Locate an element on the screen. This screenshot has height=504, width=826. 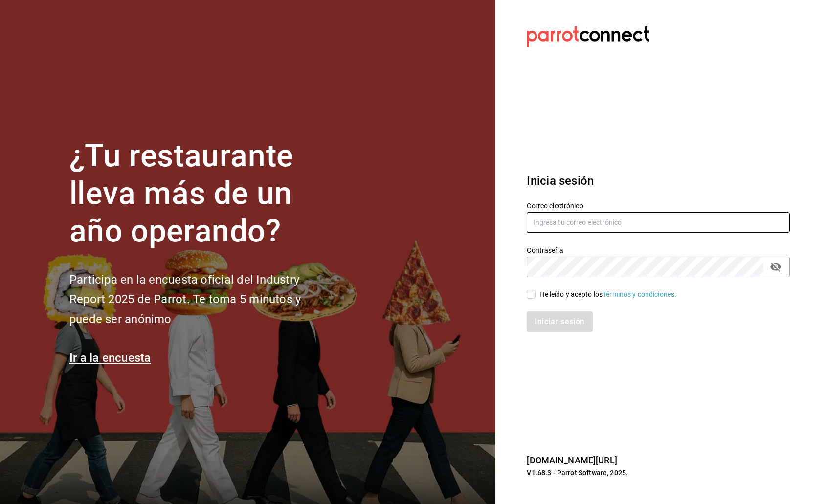
button: passwordField is located at coordinates (776, 267).